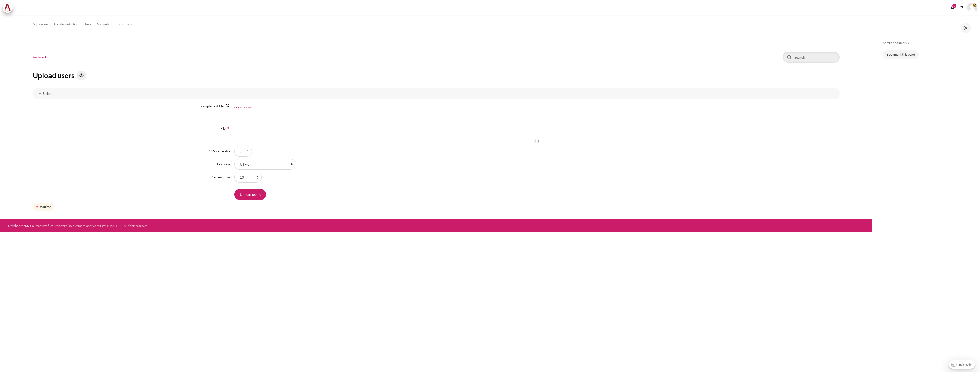 The height and width of the screenshot is (372, 980). Describe the element at coordinates (925, 50) in the screenshot. I see `section: Blocks` at that location.